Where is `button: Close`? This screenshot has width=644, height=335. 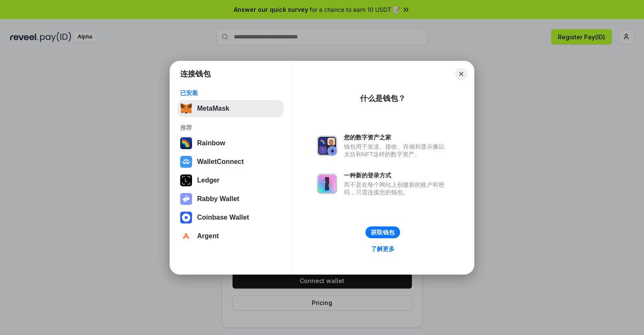 button: Close is located at coordinates (461, 73).